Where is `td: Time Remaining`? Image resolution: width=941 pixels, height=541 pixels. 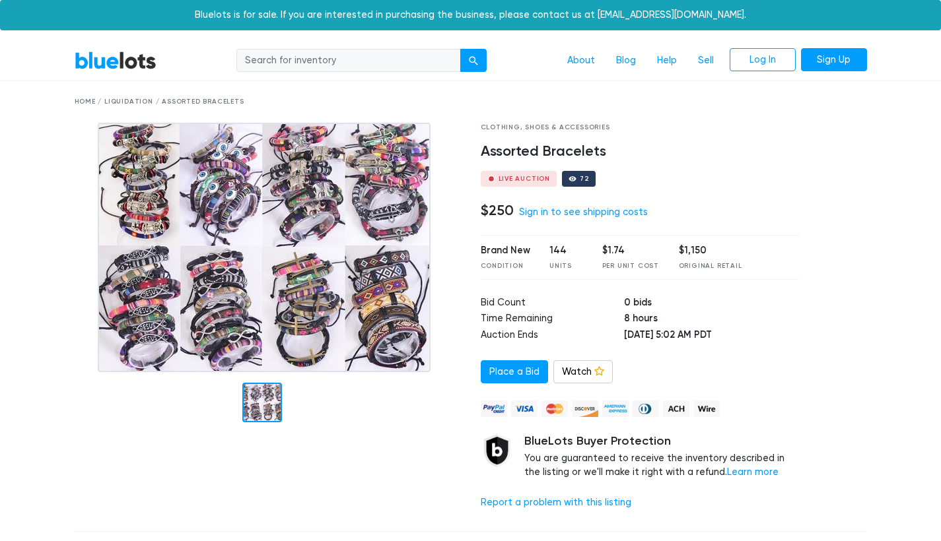
td: Time Remaining is located at coordinates (552, 320).